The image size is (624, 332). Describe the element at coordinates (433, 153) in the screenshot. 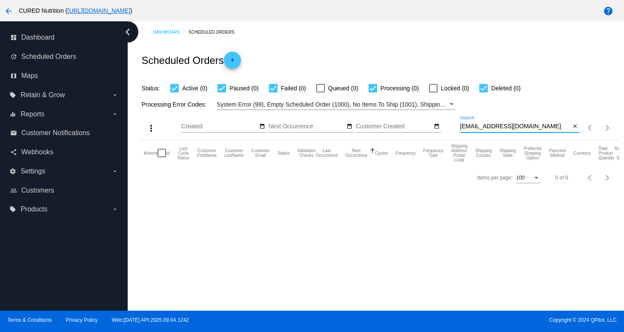

I see `button: Change sorting for FrequencyType` at that location.